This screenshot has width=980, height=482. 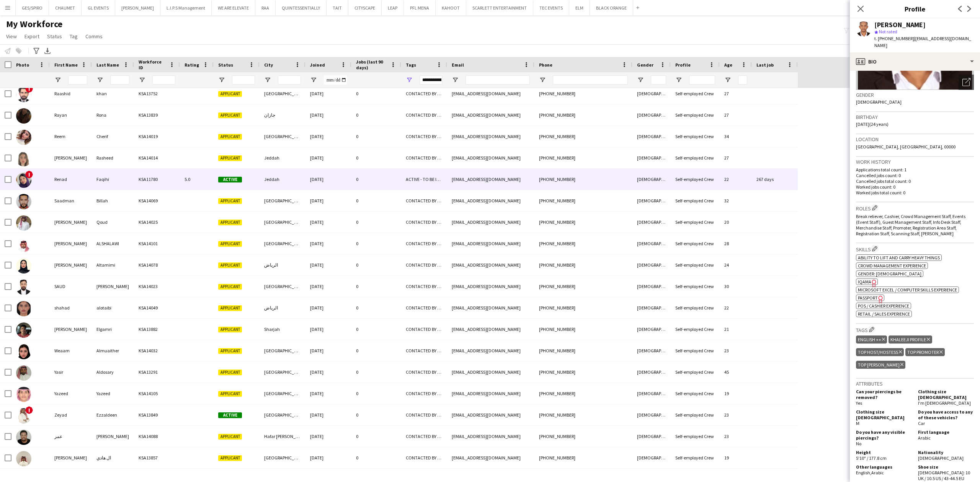 I want to click on div: 5.0, so click(x=197, y=179).